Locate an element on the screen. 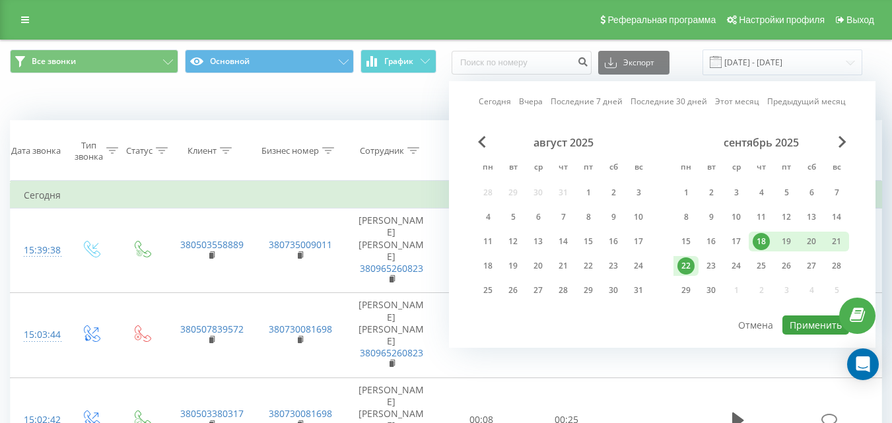 The image size is (892, 423). span: Previous Month is located at coordinates (482, 142).